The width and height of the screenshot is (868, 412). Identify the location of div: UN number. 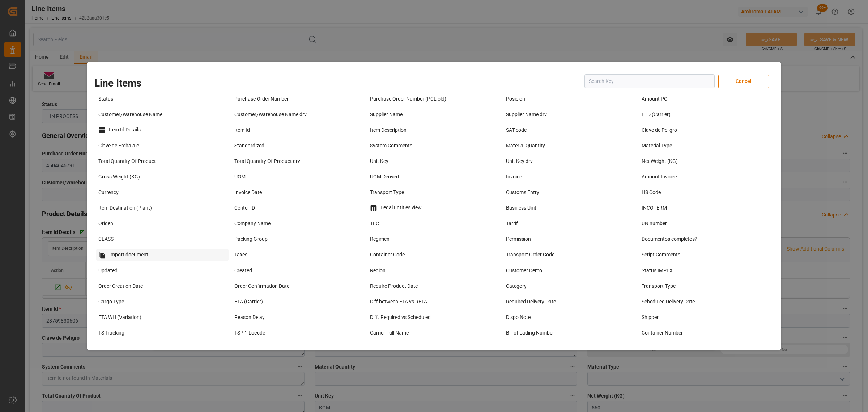
(693, 224).